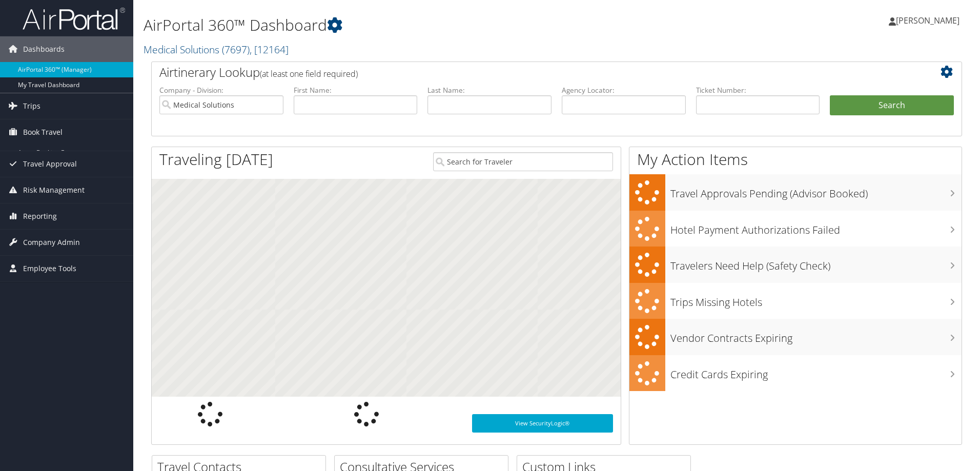 The height and width of the screenshot is (471, 980). Describe the element at coordinates (419, 25) in the screenshot. I see `h1: AirPortal 360™ Dashboard` at that location.